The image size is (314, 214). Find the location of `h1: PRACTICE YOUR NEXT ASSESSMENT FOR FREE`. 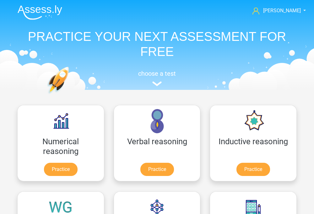

h1: PRACTICE YOUR NEXT ASSESSMENT FOR FREE is located at coordinates (157, 44).